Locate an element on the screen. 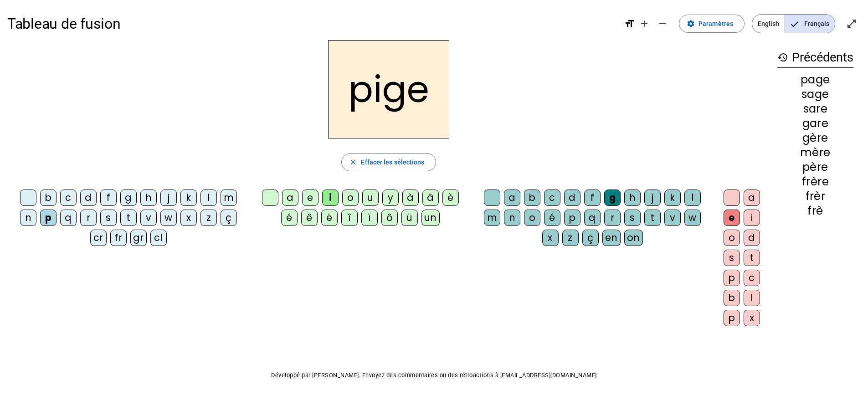  div: ç is located at coordinates (590, 238).